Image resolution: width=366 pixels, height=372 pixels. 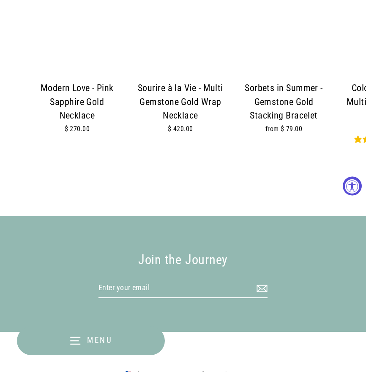 What do you see at coordinates (183, 260) in the screenshot?
I see `div: Join the Journey` at bounding box center [183, 260].